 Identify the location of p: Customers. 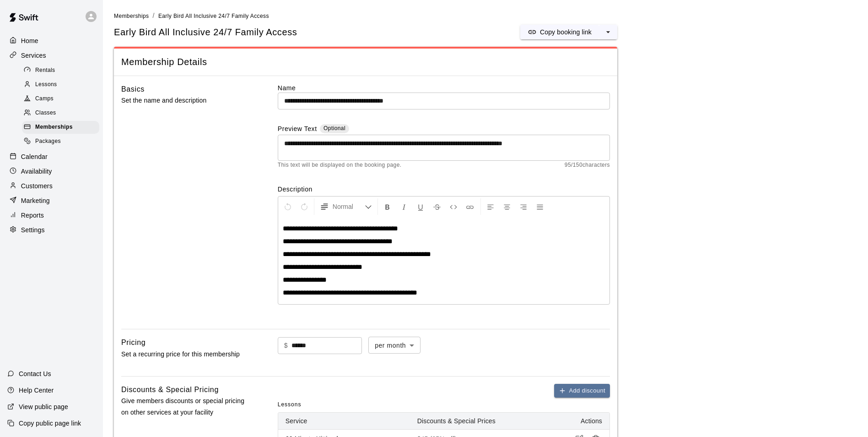
(36, 186).